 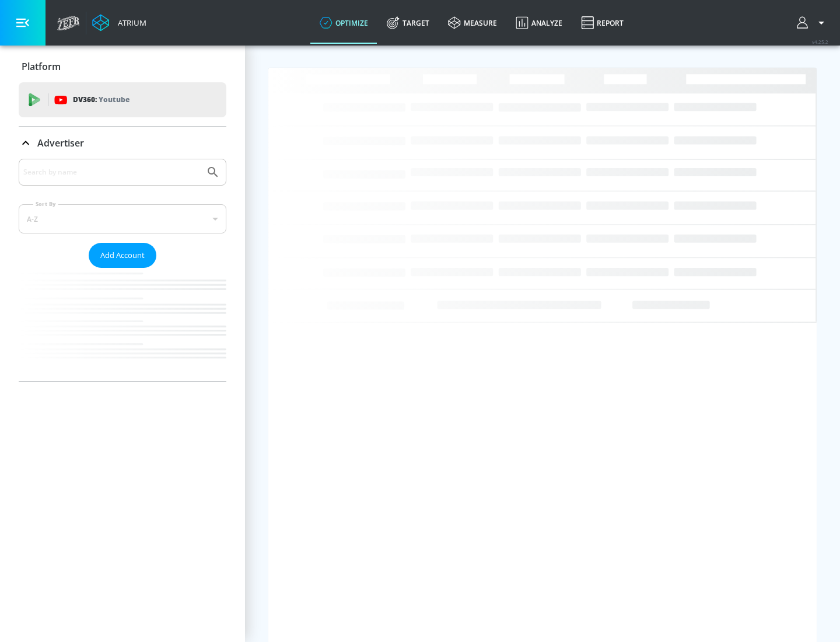 What do you see at coordinates (408, 23) in the screenshot?
I see `a: Target` at bounding box center [408, 23].